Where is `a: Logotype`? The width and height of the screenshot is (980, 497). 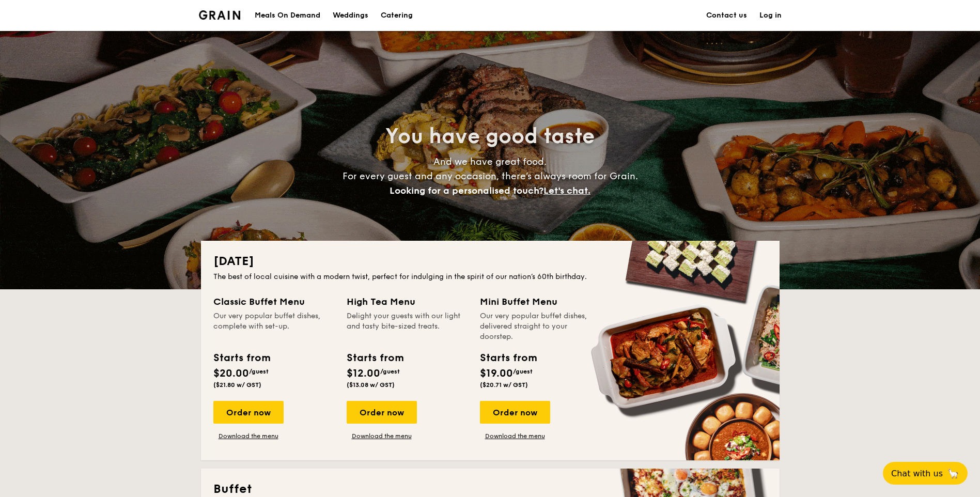 a: Logotype is located at coordinates (219, 15).